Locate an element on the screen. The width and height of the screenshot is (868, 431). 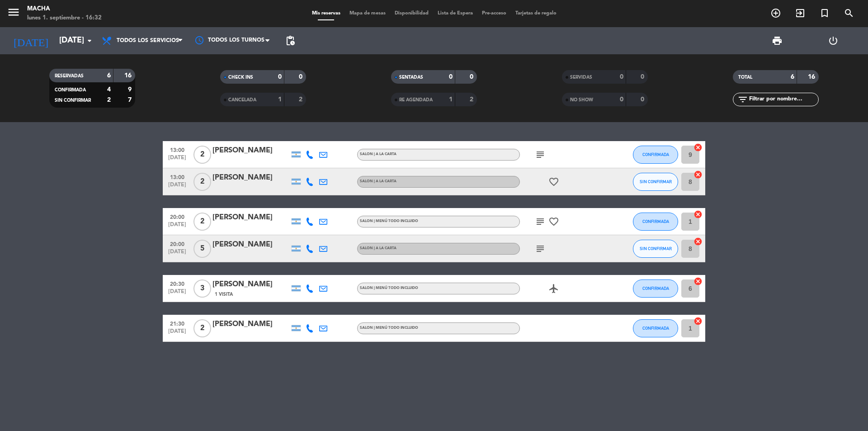
span: CANCELADA is located at coordinates (242, 100).